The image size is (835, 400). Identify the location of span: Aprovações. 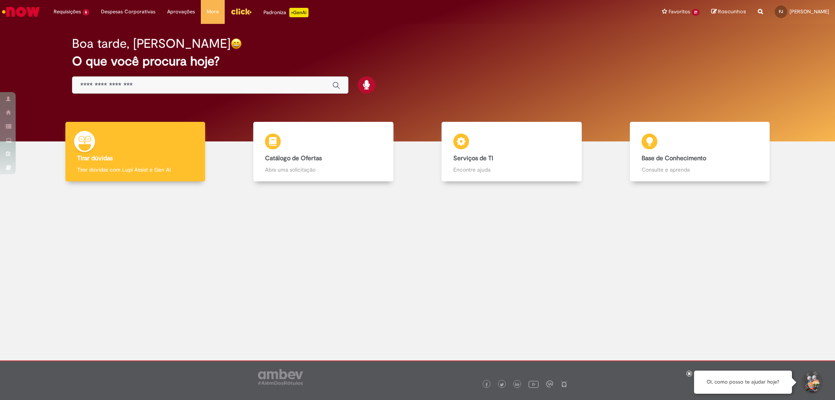
(181, 12).